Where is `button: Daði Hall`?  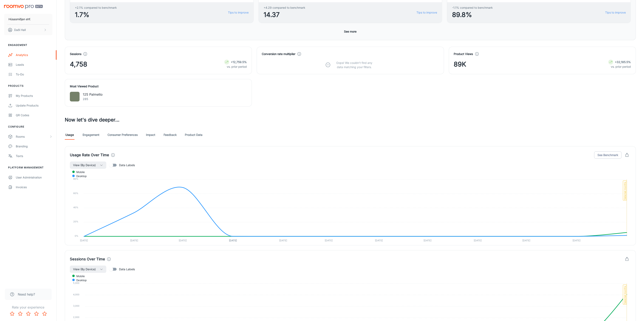 button: Daði Hall is located at coordinates (28, 30).